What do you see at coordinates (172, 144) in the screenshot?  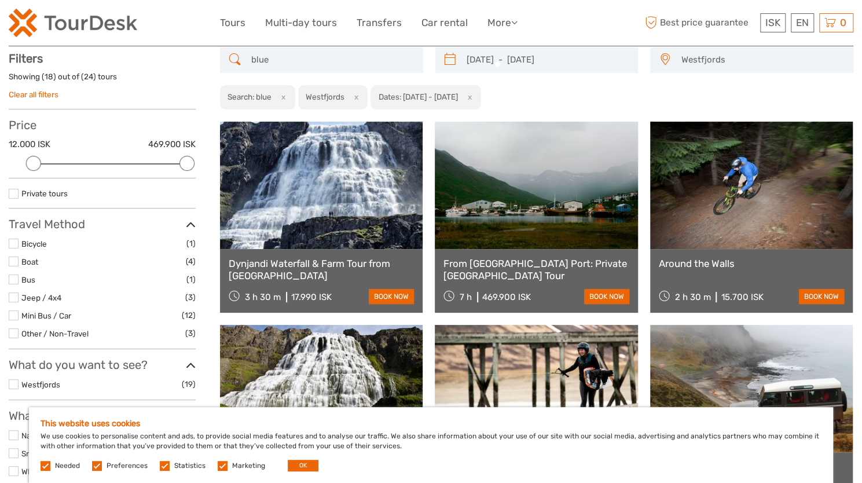 I see `label: 469.900 ISK` at bounding box center [172, 144].